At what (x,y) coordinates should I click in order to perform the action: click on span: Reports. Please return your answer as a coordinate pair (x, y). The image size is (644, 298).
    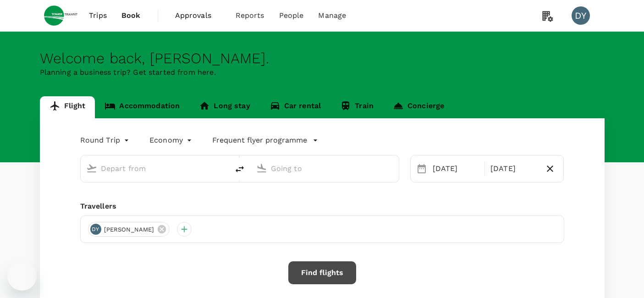
    Looking at the image, I should click on (250, 16).